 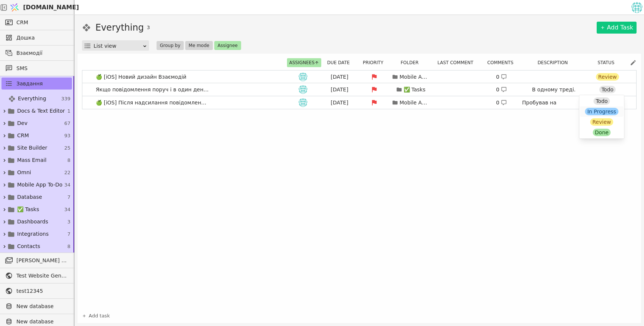 I want to click on button: Todo, so click(x=602, y=101).